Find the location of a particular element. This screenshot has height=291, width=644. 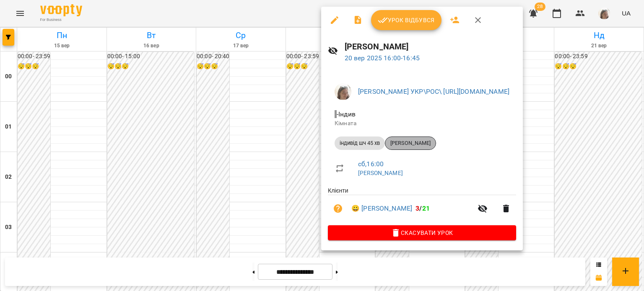

span: - Індив is located at coordinates (346, 114).